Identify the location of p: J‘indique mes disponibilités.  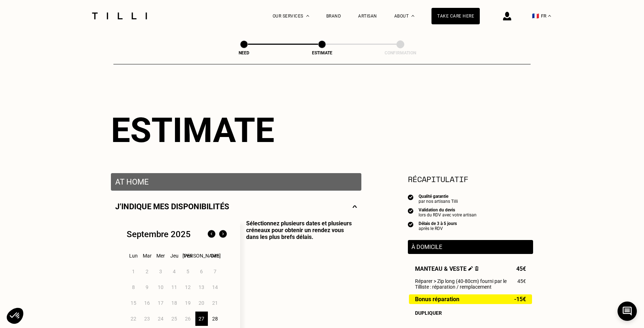
(172, 206).